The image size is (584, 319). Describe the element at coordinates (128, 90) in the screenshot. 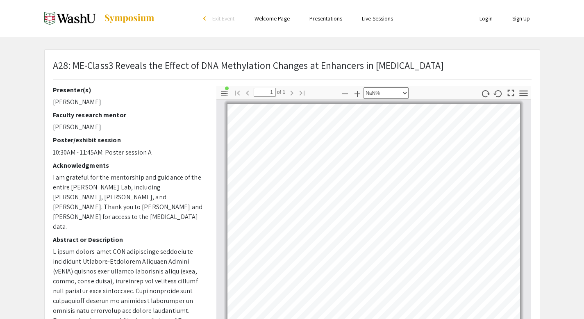

I see `h2: Presenter(s)` at that location.